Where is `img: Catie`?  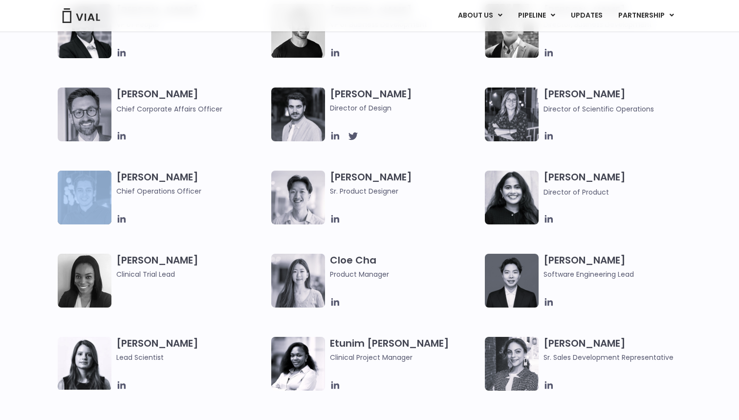
img: Catie is located at coordinates (85, 31).